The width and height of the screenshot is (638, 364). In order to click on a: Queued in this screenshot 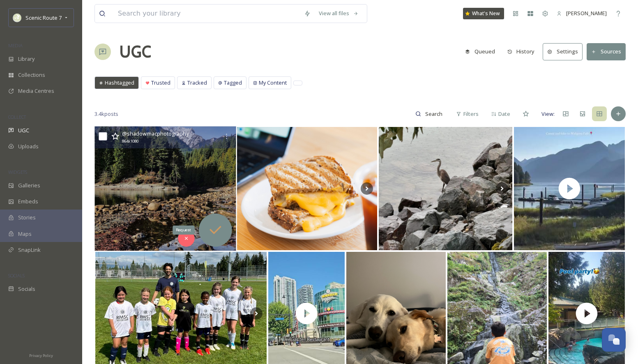, I will do `click(482, 51)`.